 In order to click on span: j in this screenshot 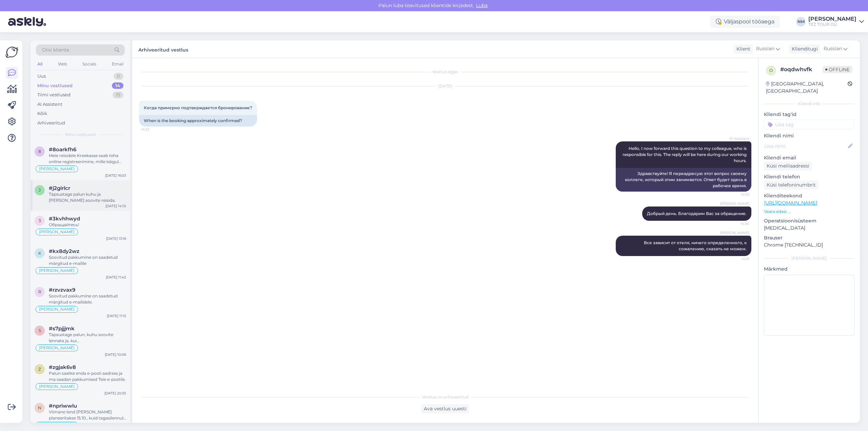, I will do `click(40, 190)`.